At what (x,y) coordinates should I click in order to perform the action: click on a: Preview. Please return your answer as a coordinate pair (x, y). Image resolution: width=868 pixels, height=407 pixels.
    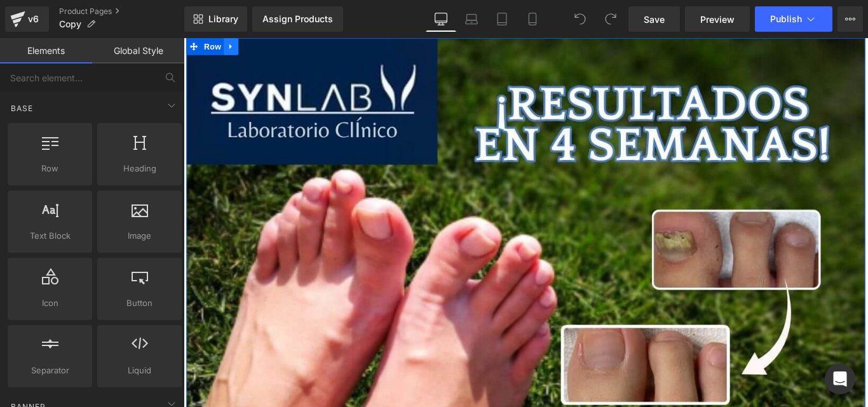
    Looking at the image, I should click on (717, 19).